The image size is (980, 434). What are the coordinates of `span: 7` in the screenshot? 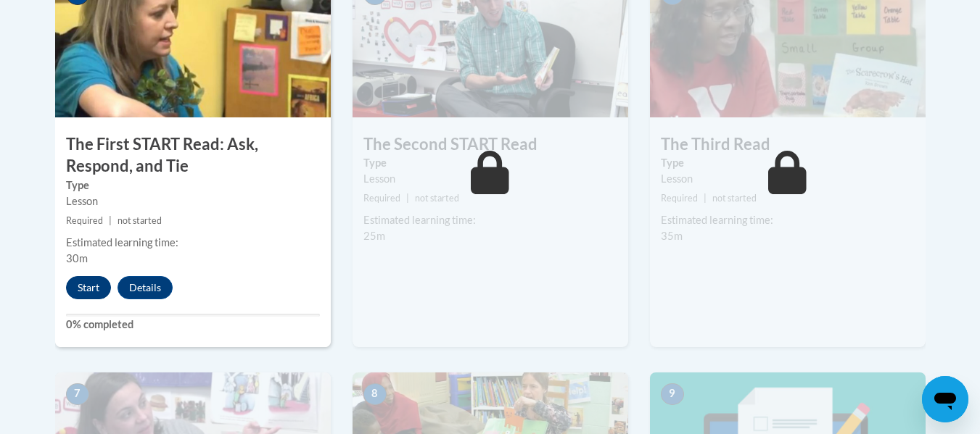 It's located at (77, 394).